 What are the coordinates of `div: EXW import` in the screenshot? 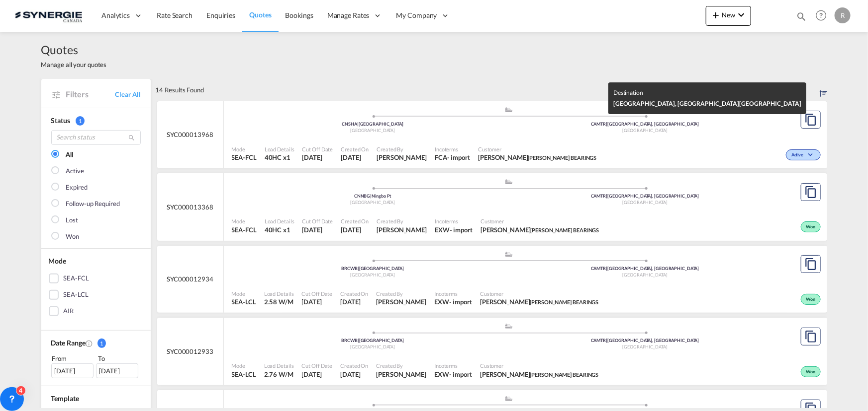 It's located at (453, 302).